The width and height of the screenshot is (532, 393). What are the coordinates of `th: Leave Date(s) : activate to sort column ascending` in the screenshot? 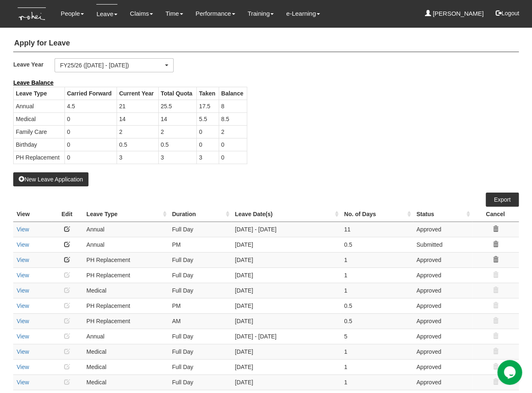 It's located at (286, 214).